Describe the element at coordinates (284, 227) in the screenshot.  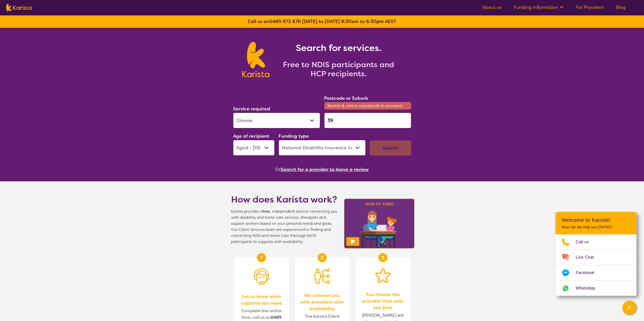
I see `span: Karista provides a , independent service connecting you with disability and home care services, t...` at that location.